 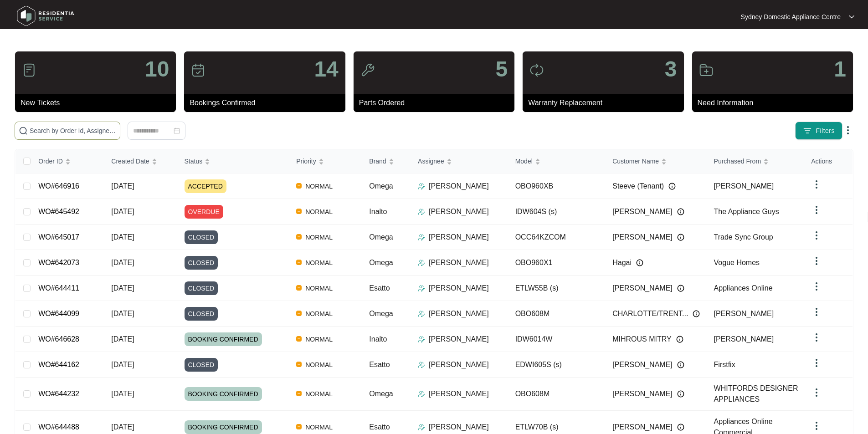 I want to click on p: Need Information, so click(x=775, y=103).